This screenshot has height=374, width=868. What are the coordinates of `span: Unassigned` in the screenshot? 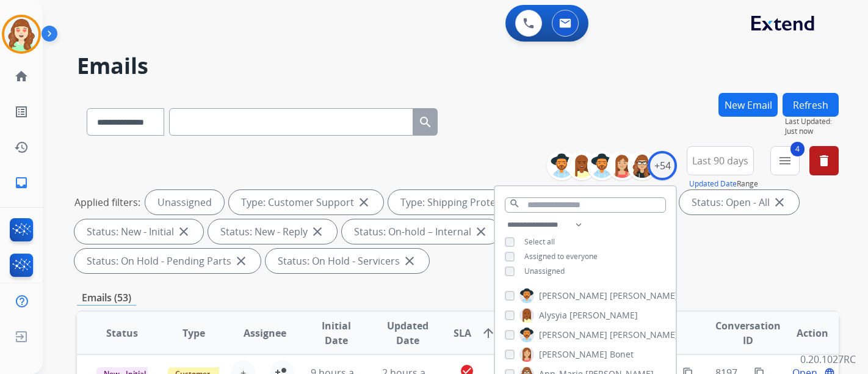 It's located at (544, 271).